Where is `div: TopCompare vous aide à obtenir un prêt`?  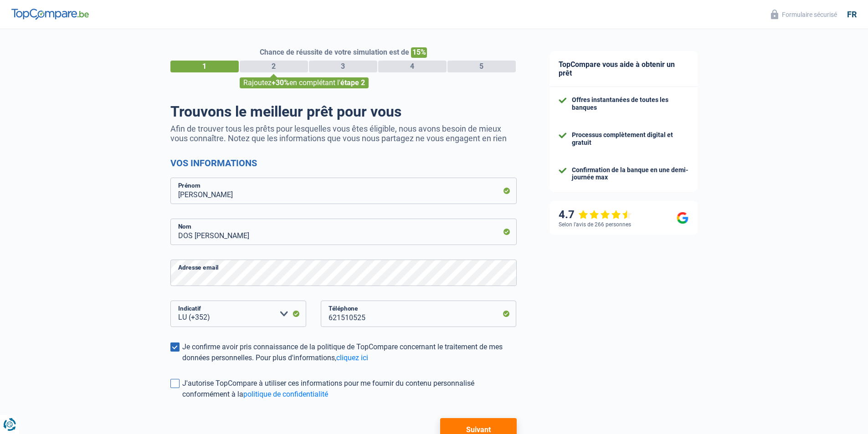
div: TopCompare vous aide à obtenir un prêt is located at coordinates (623, 69).